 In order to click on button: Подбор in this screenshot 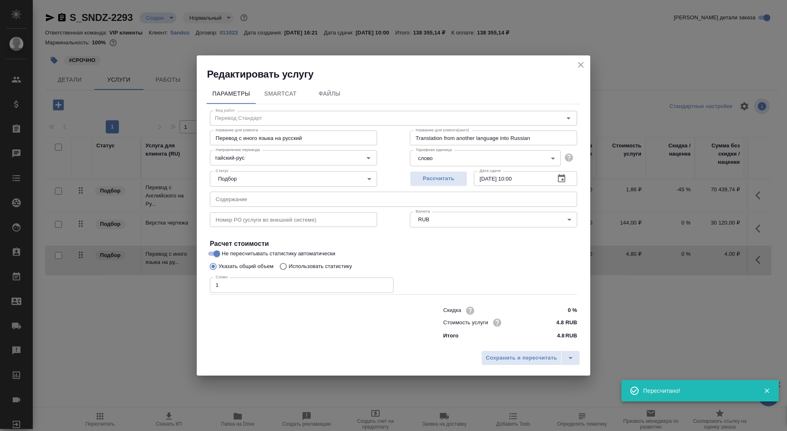, I will do `click(228, 178)`.